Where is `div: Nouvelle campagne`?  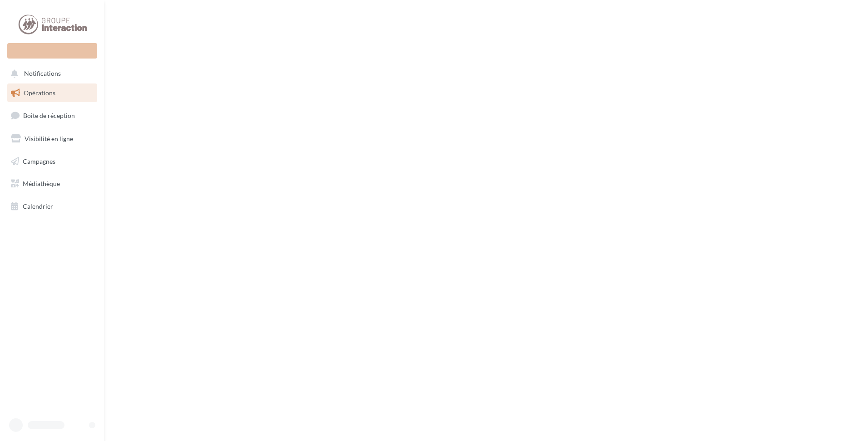 div: Nouvelle campagne is located at coordinates (52, 51).